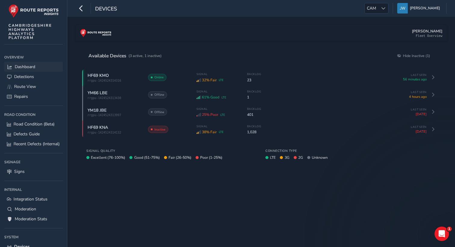 The image size is (455, 247). I want to click on a: Detections, so click(33, 77).